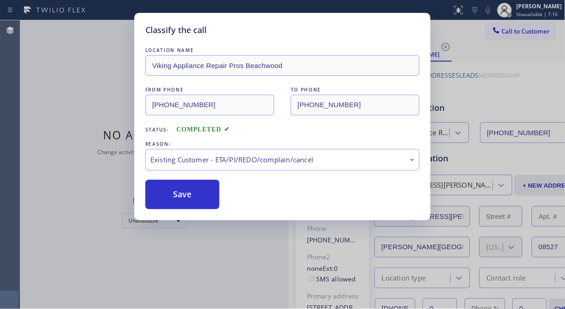 This screenshot has width=565, height=309. Describe the element at coordinates (355, 90) in the screenshot. I see `div: TO PHONE` at that location.